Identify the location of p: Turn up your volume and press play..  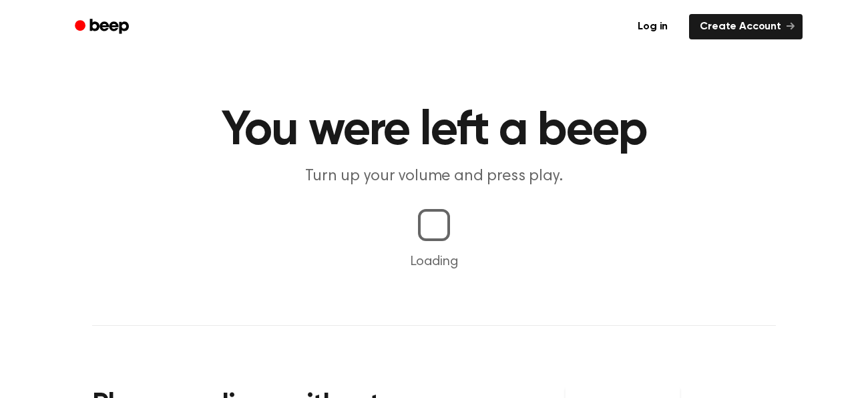
(434, 176).